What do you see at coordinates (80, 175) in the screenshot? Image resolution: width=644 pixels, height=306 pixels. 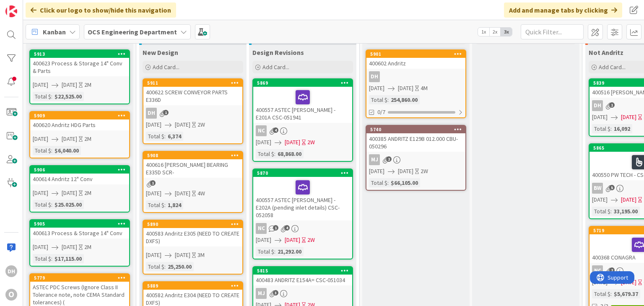 I see `div: 5906400614 Andritz 12" Conv` at bounding box center [80, 175].